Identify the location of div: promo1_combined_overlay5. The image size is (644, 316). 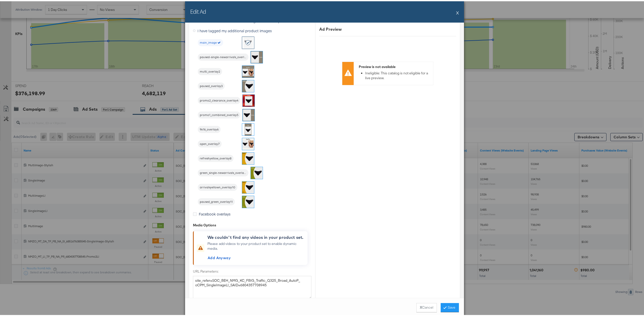
(219, 114).